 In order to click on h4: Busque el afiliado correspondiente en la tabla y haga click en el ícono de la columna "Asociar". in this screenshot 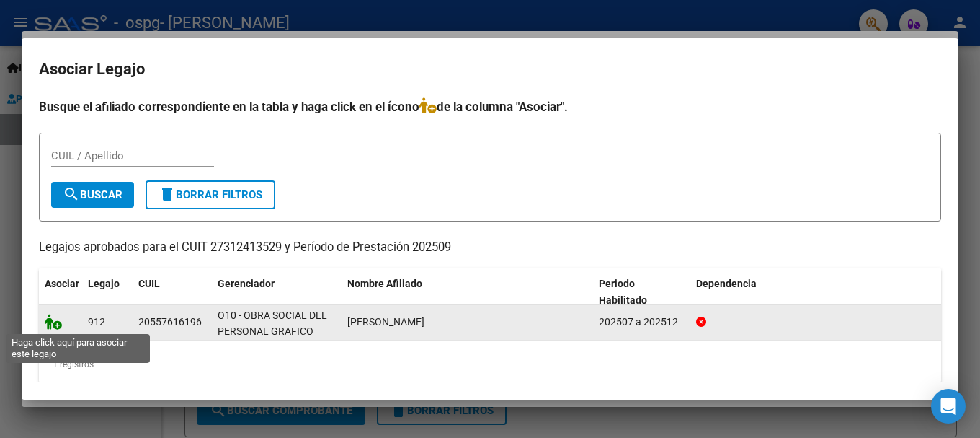, I will do `click(490, 107)`.